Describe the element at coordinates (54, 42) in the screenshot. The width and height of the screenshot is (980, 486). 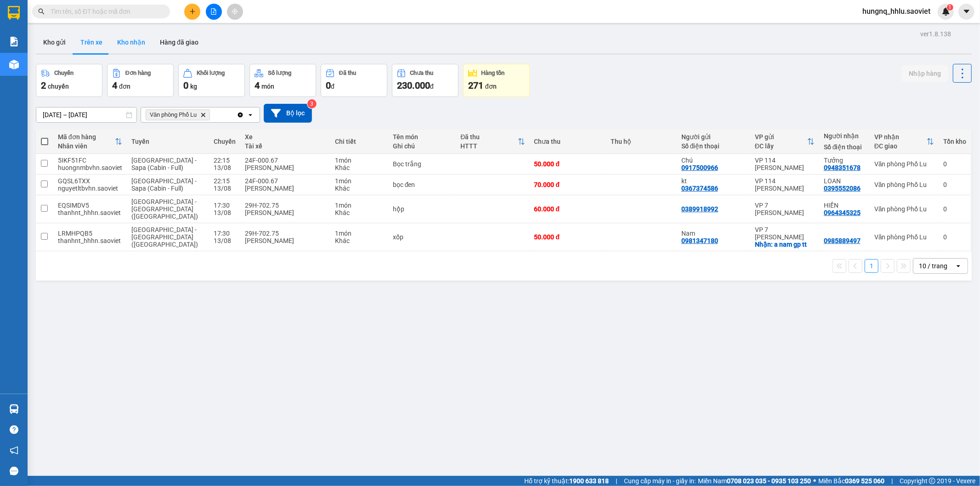
I see `button: Kho gửi` at that location.